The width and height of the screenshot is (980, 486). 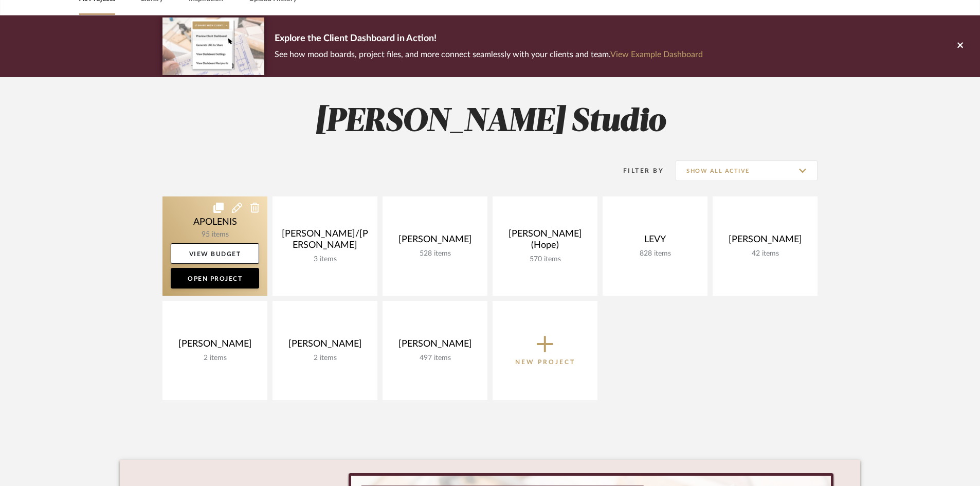 What do you see at coordinates (545, 259) in the screenshot?
I see `div: 570 items` at bounding box center [545, 259].